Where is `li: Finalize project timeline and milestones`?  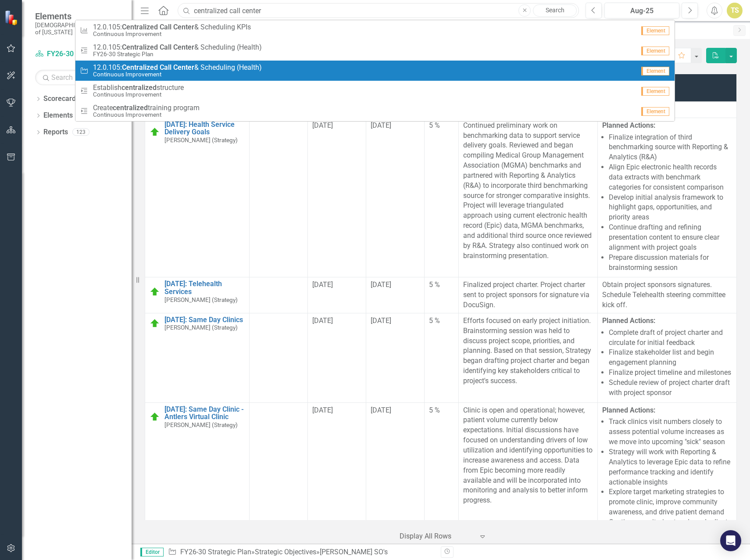
li: Finalize project timeline and milestones is located at coordinates (670, 373).